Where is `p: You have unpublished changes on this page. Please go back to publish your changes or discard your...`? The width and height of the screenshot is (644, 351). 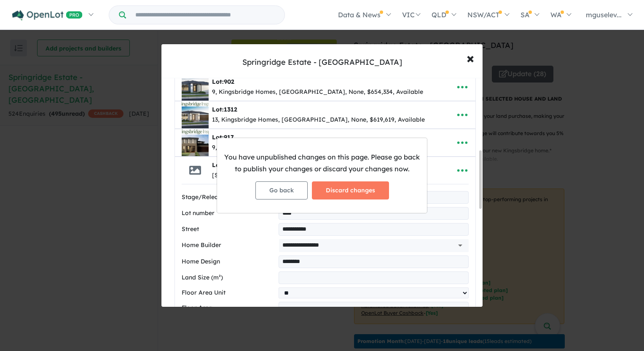 p: You have unpublished changes on this page. Please go back to publish your changes or discard your... is located at coordinates (322, 163).